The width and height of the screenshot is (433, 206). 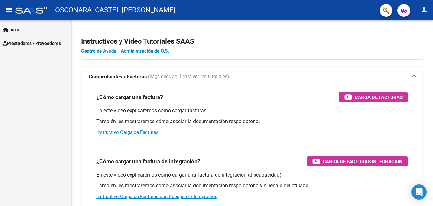 What do you see at coordinates (362, 162) in the screenshot?
I see `span: Carga de Facturas Integración` at bounding box center [362, 162].